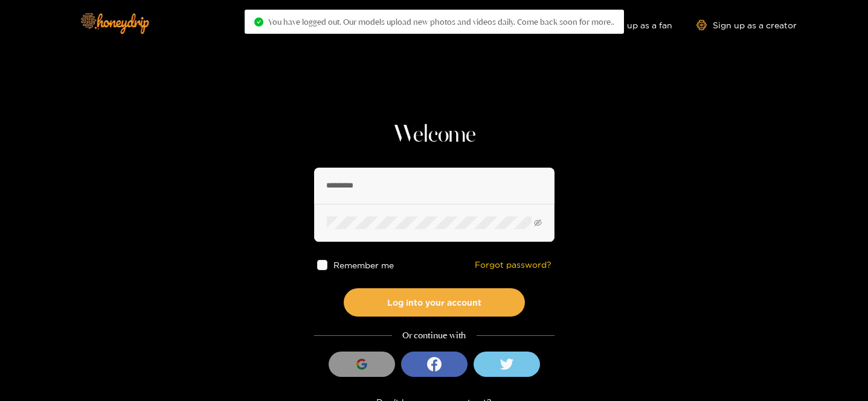 This screenshot has width=868, height=401. I want to click on span: Remember me, so click(363, 265).